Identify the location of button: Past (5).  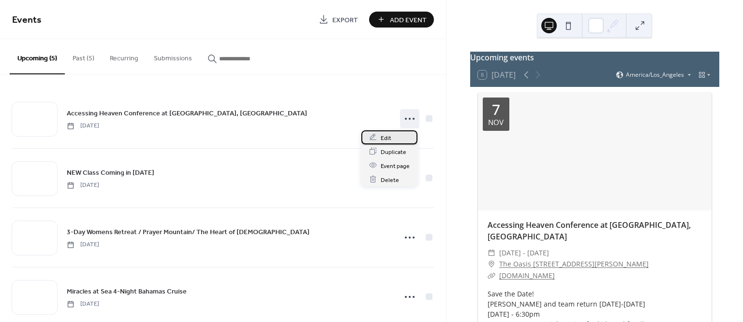
(83, 56).